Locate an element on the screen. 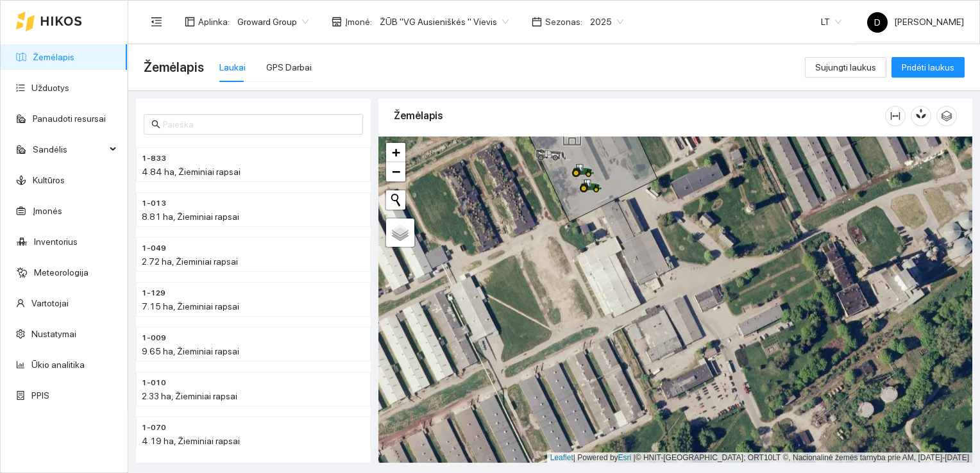 The image size is (980, 473). a: Nustatymai is located at coordinates (54, 334).